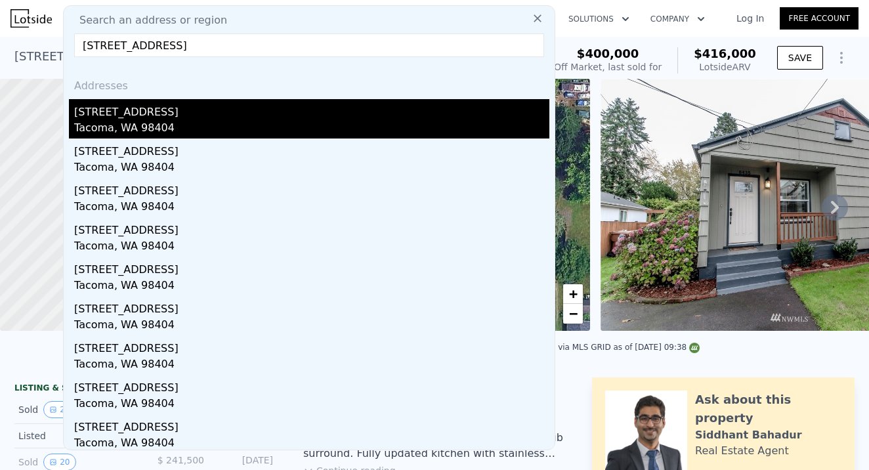 Image resolution: width=869 pixels, height=470 pixels. I want to click on a: Free Account, so click(819, 18).